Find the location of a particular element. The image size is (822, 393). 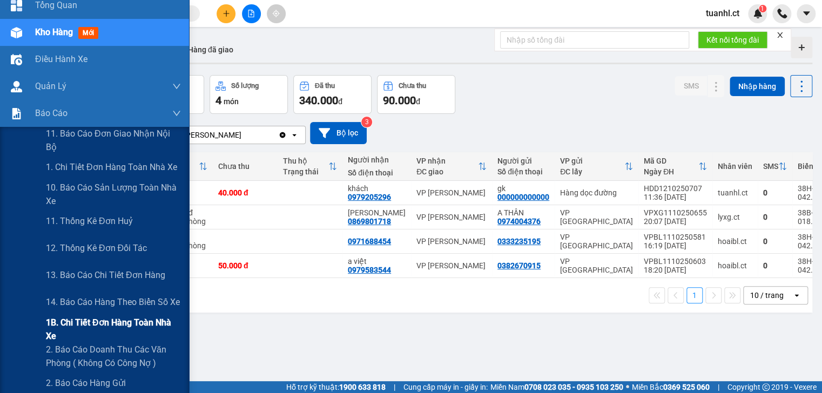

div: Số điện thoại is located at coordinates (376, 173).